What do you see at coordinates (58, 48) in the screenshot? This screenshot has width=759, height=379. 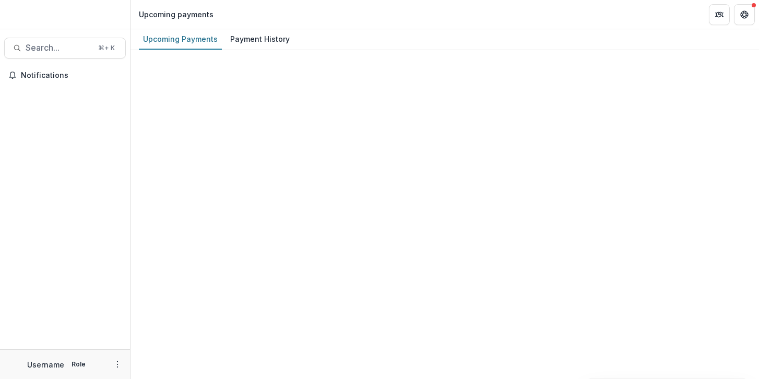 I see `span: Search...` at bounding box center [58, 48].